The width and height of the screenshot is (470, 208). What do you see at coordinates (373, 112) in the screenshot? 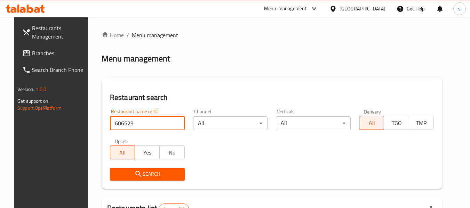
I see `label: Delivery` at bounding box center [373, 112].